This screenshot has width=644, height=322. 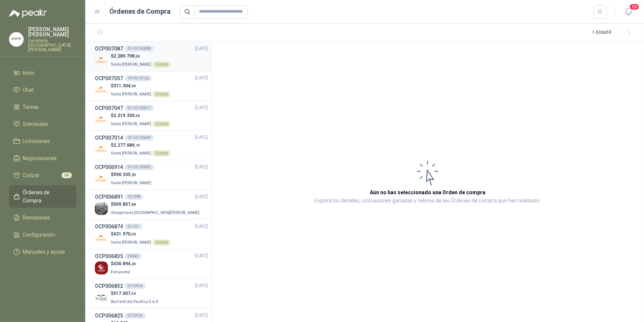 I want to click on h3: OCP007057, so click(x=109, y=78).